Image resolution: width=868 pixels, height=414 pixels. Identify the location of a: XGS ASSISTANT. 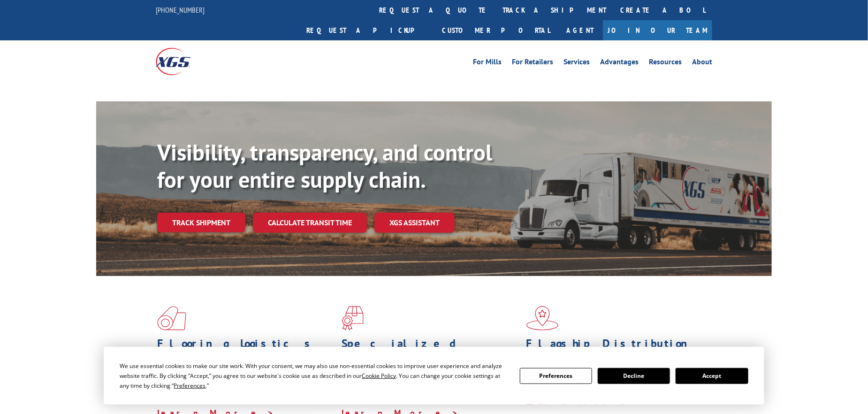
(415, 223).